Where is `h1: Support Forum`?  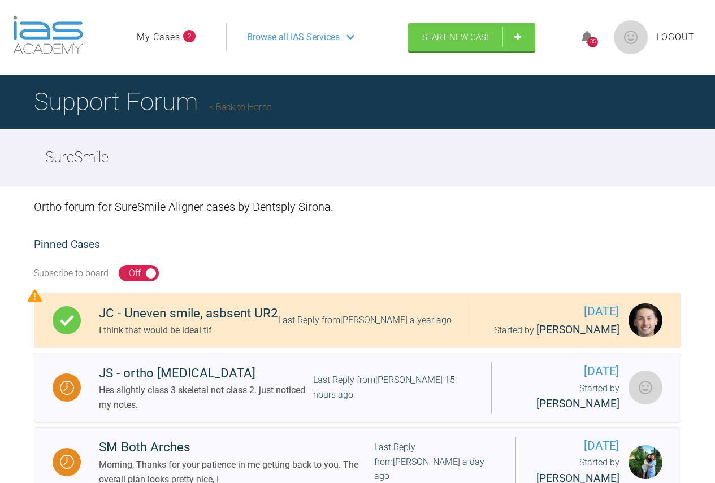
h1: Support Forum is located at coordinates (153, 102).